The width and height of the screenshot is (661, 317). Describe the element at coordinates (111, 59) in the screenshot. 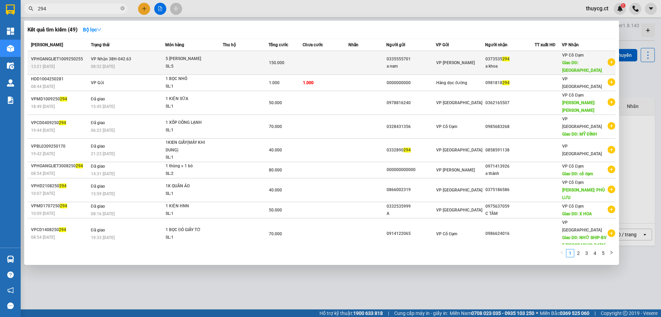

I see `span: VP Nhận 38H-042.63` at that location.